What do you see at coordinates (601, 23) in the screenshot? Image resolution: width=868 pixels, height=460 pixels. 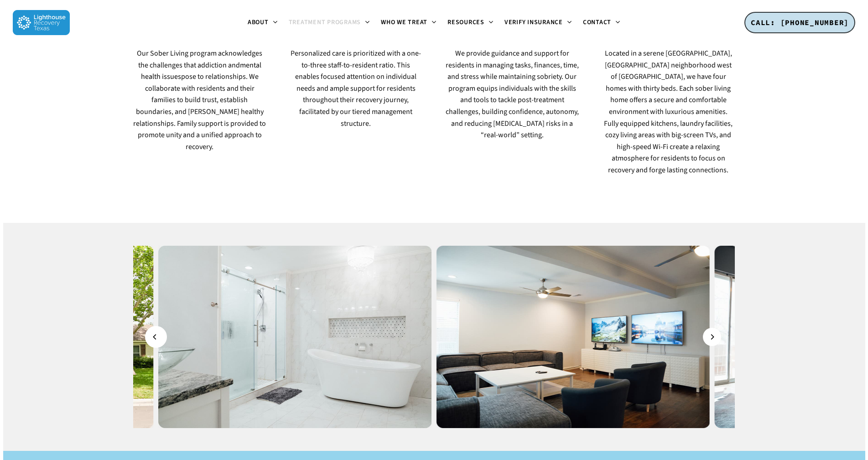 I see `a: Contact` at bounding box center [601, 23].